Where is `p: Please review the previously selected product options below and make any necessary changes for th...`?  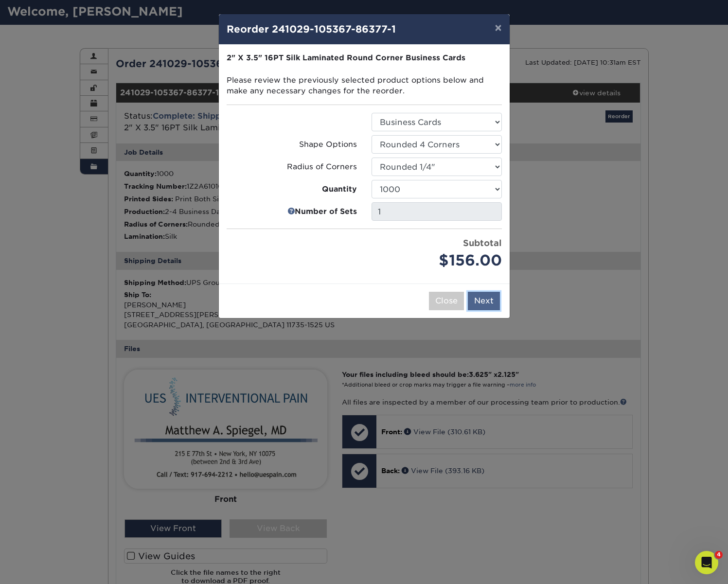
p: Please review the previously selected product options below and make any necessary changes for th... is located at coordinates (364, 74).